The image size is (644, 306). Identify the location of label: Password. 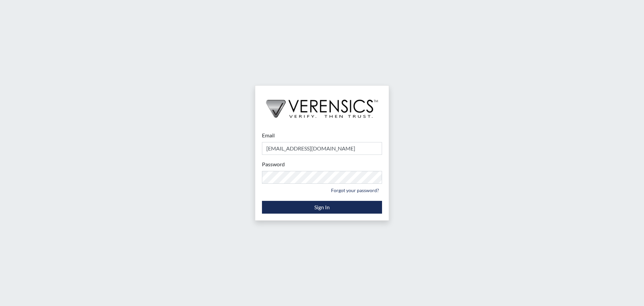
(274, 164).